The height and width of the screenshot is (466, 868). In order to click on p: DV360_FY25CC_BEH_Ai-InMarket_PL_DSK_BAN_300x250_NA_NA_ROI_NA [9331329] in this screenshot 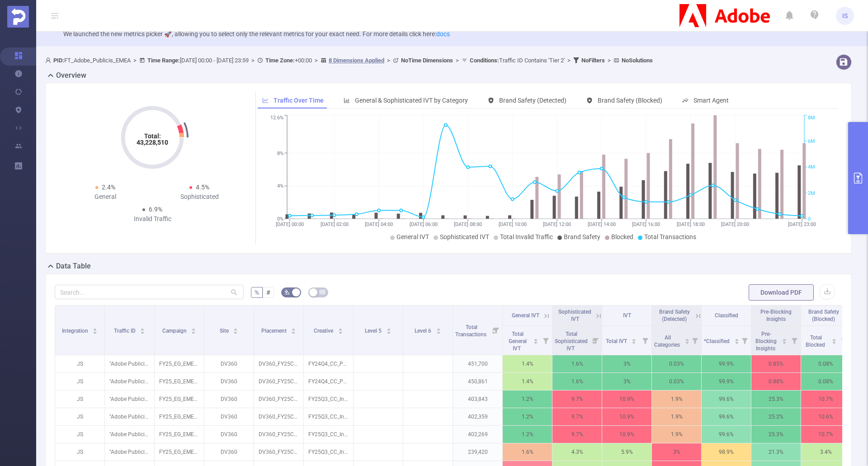, I will do `click(278, 434)`.